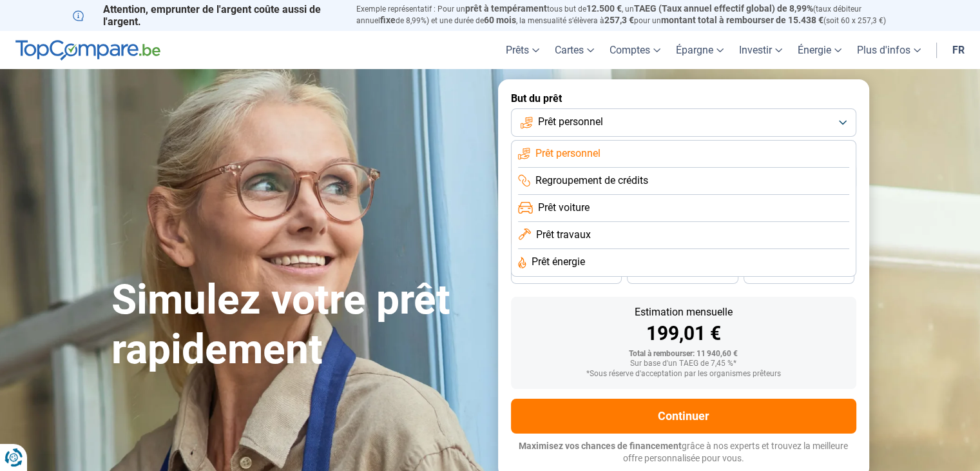 The height and width of the screenshot is (471, 980). What do you see at coordinates (683, 416) in the screenshot?
I see `button: Continuer` at bounding box center [683, 416].